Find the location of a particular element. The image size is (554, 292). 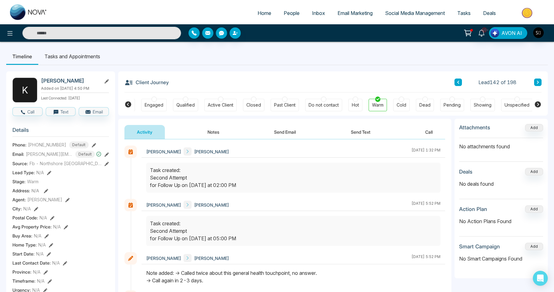

h3: Deals is located at coordinates (466, 171).